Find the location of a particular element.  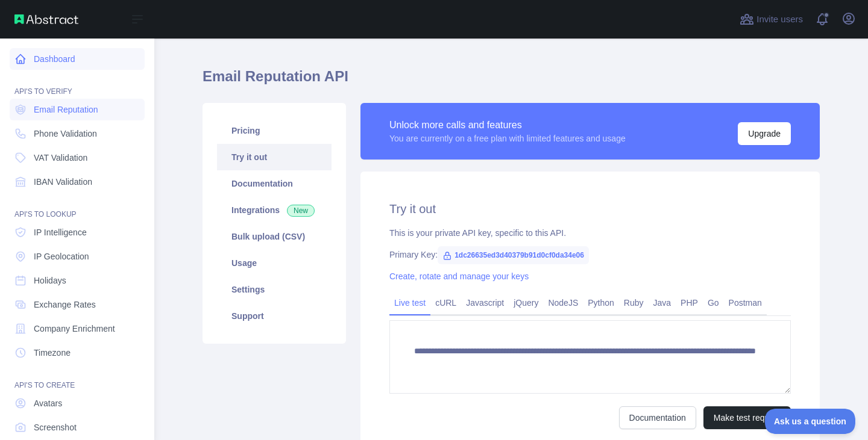

span: IBAN Validation is located at coordinates (63, 182).